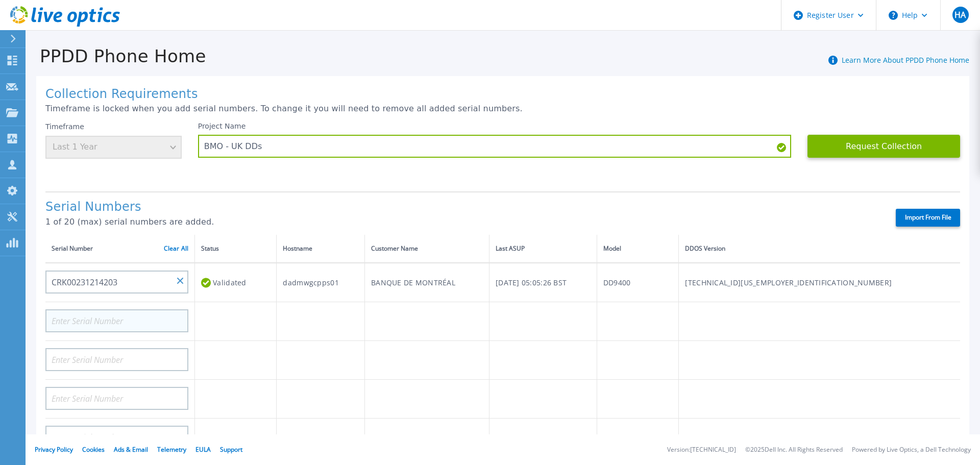 The image size is (980, 465). I want to click on a: Ads & Email, so click(131, 450).